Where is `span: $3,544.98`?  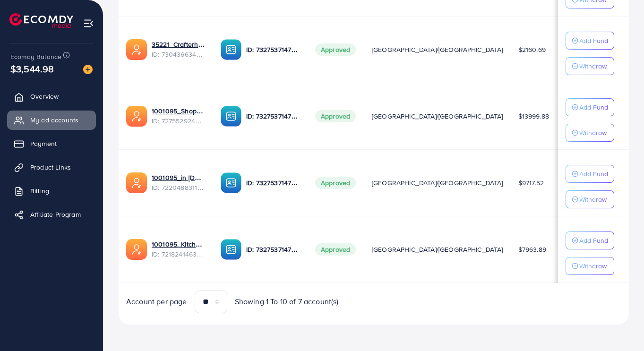 span: $3,544.98 is located at coordinates (32, 69).